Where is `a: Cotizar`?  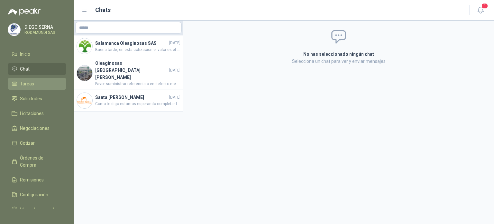 a: Cotizar is located at coordinates (37, 143).